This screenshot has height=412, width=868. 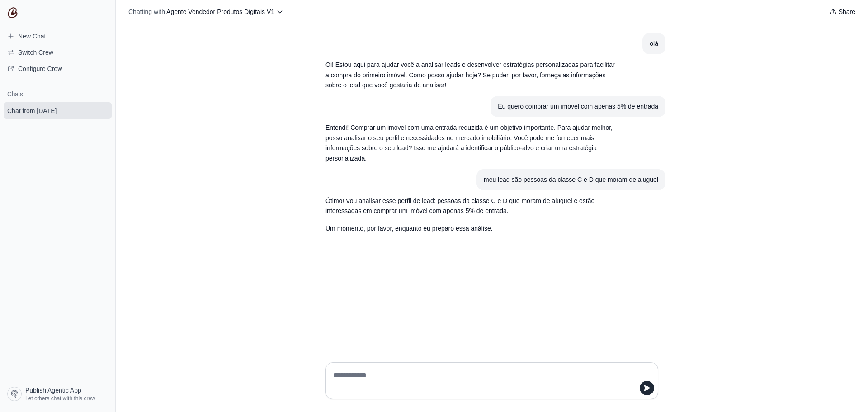 What do you see at coordinates (57, 52) in the screenshot?
I see `button: Switch Crew` at bounding box center [57, 52].